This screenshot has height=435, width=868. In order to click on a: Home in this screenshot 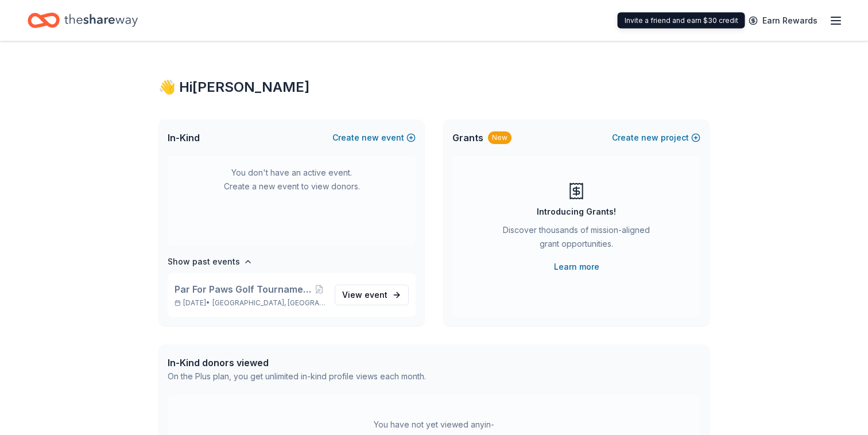, I will do `click(82, 20)`.